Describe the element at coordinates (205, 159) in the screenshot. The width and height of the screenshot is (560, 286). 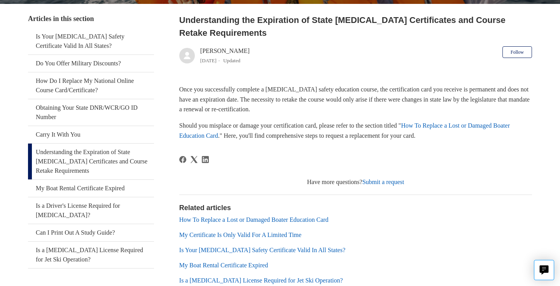
I see `a: LinkedIn` at that location.